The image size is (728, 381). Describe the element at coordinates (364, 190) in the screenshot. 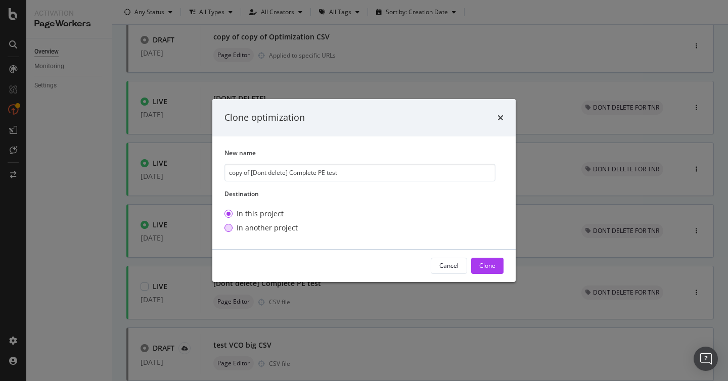

I see `div: modal` at that location.